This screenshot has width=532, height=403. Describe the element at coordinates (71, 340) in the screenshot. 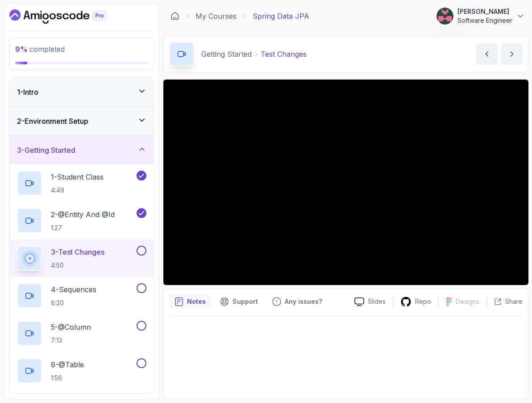

I see `p: 7:13` at that location.